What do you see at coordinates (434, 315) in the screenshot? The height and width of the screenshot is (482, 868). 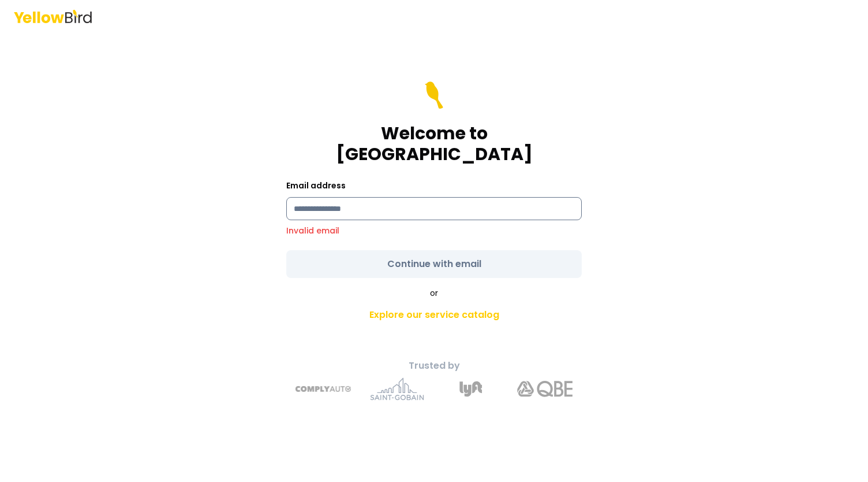 I see `a: Explore our service catalog` at bounding box center [434, 315].